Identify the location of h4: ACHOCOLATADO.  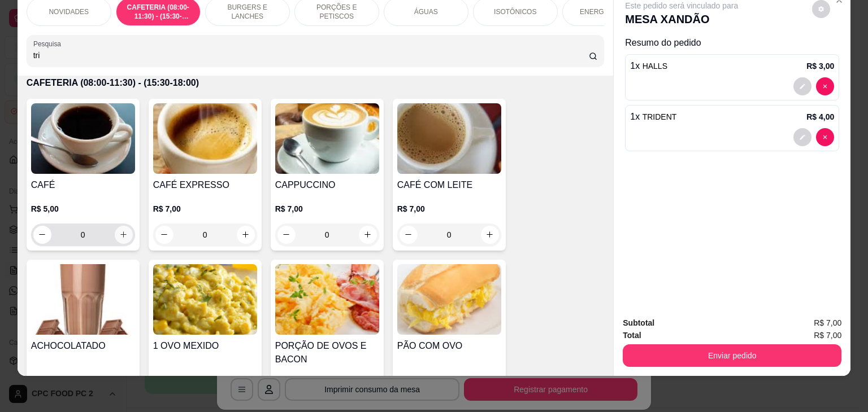
(83, 346).